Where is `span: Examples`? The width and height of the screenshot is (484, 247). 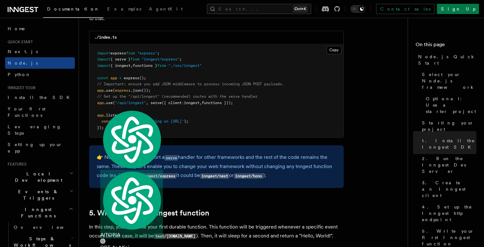
span: Examples is located at coordinates (124, 9).